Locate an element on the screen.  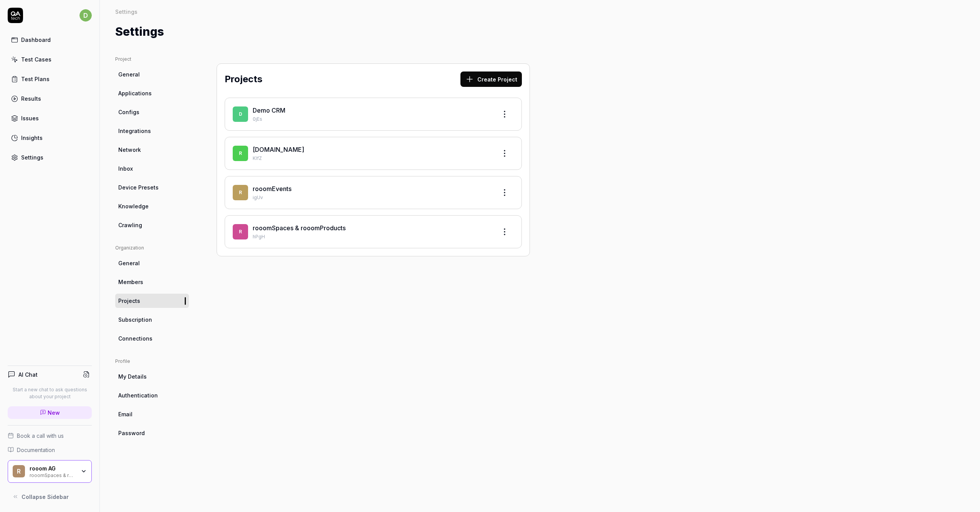
a: Test Plans is located at coordinates (49, 79).